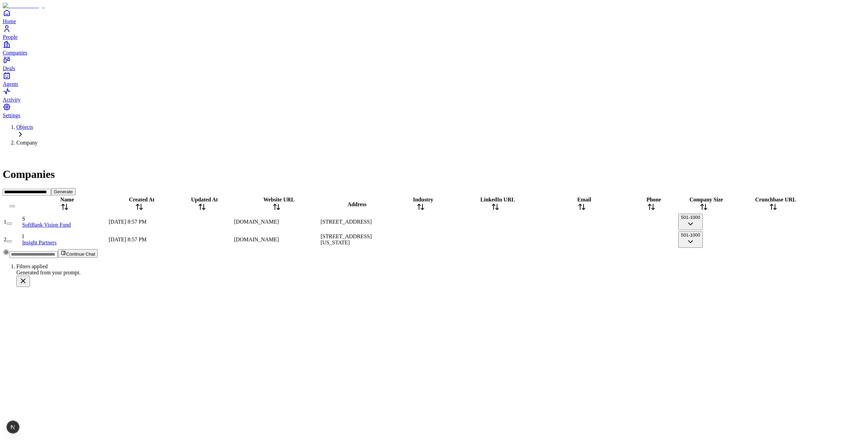  I want to click on a: Deals, so click(434, 63).